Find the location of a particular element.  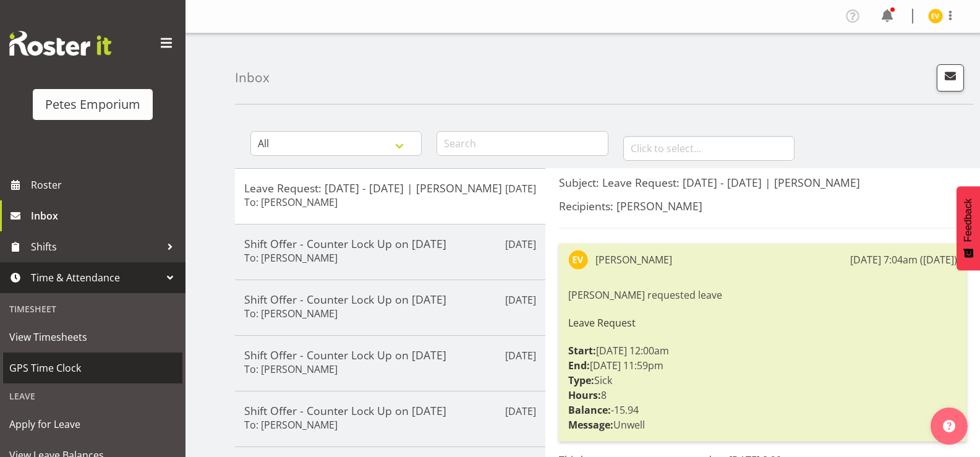

strong: Balance: is located at coordinates (589, 410).